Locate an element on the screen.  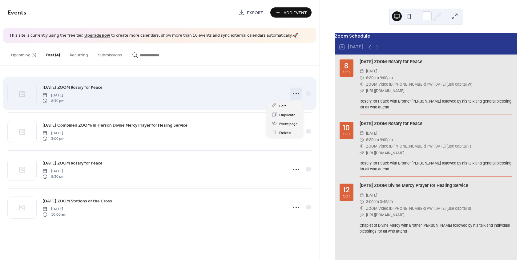
div: 10 is located at coordinates (347, 128).